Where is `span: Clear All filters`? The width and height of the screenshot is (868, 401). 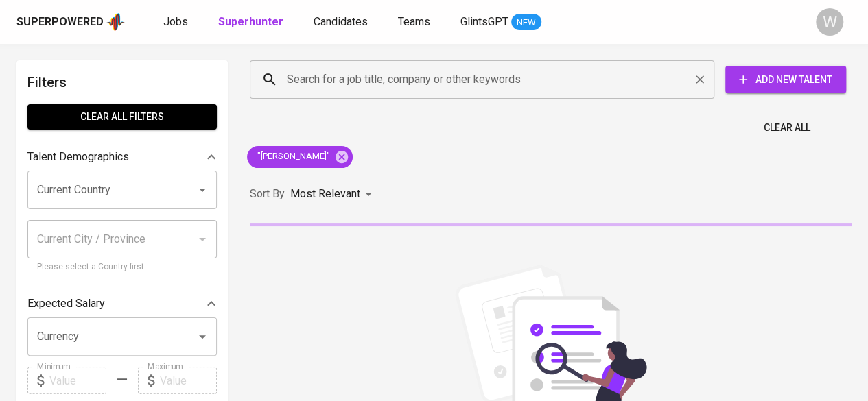 span: Clear All filters is located at coordinates (122, 117).